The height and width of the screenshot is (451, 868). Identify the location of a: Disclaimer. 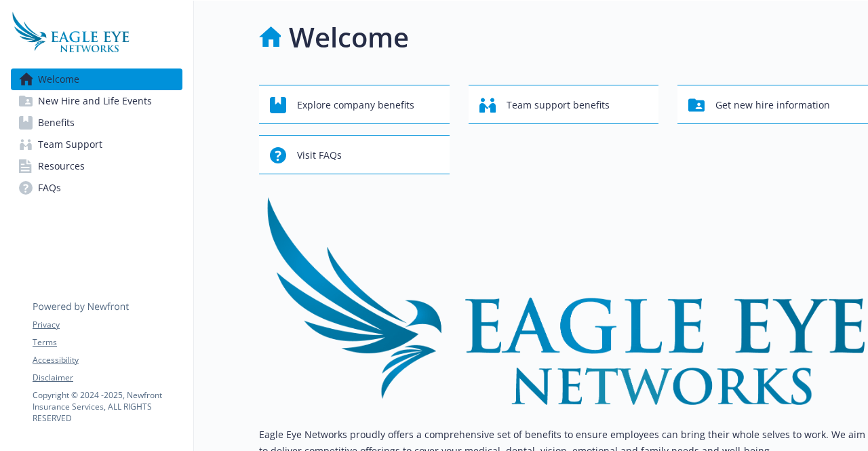
(108, 378).